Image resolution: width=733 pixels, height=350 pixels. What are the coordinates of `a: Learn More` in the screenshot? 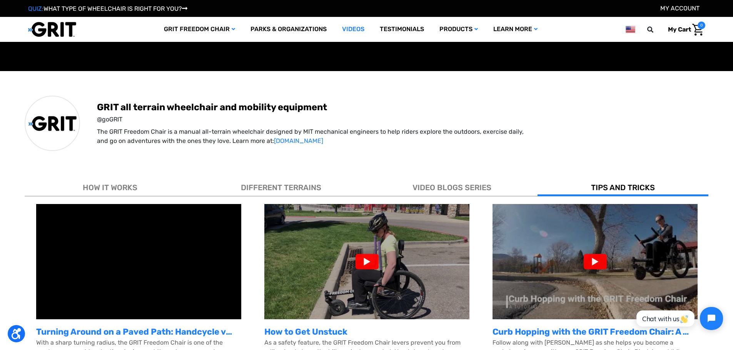 It's located at (515, 29).